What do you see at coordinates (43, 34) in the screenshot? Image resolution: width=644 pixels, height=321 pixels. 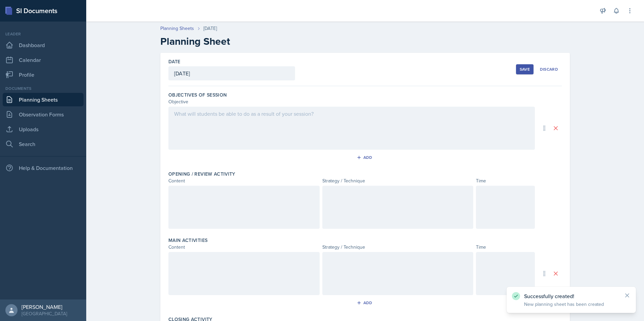 I see `div: Leader` at bounding box center [43, 34].